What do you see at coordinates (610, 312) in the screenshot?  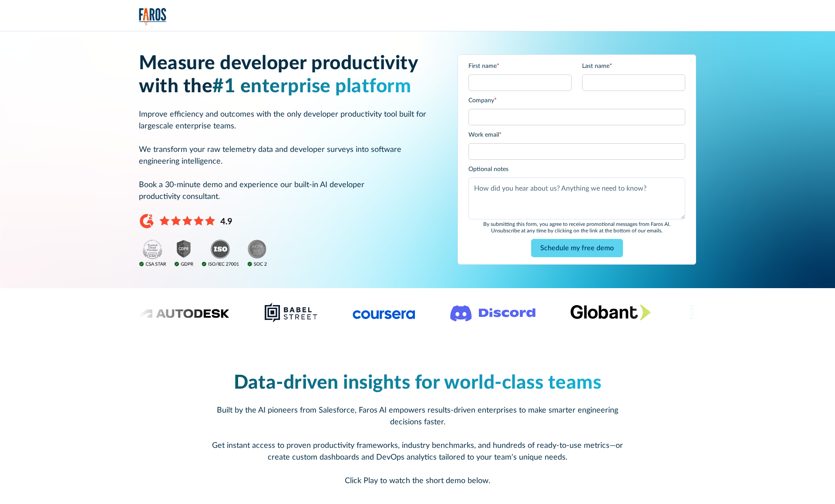 I see `img: Globant's logo` at bounding box center [610, 312].